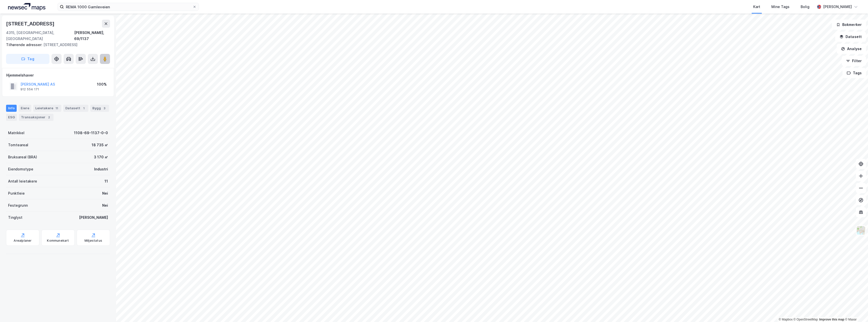 The width and height of the screenshot is (868, 322). I want to click on button: Bokmerker, so click(849, 25).